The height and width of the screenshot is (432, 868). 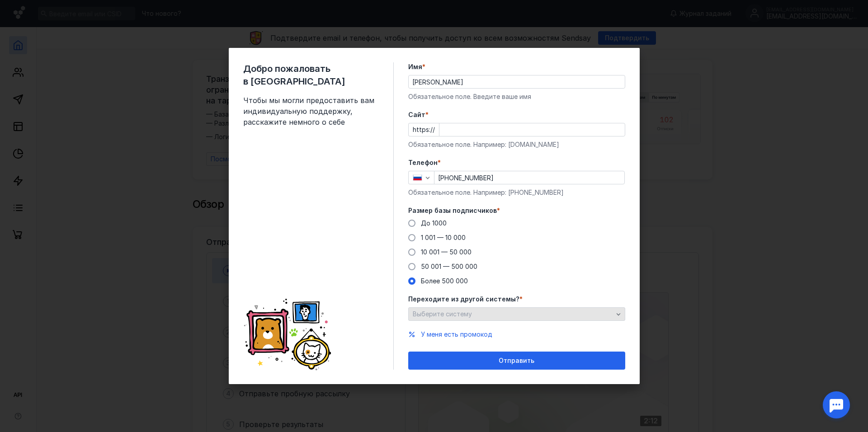 What do you see at coordinates (517, 314) in the screenshot?
I see `button: Выберите систему` at bounding box center [517, 314].